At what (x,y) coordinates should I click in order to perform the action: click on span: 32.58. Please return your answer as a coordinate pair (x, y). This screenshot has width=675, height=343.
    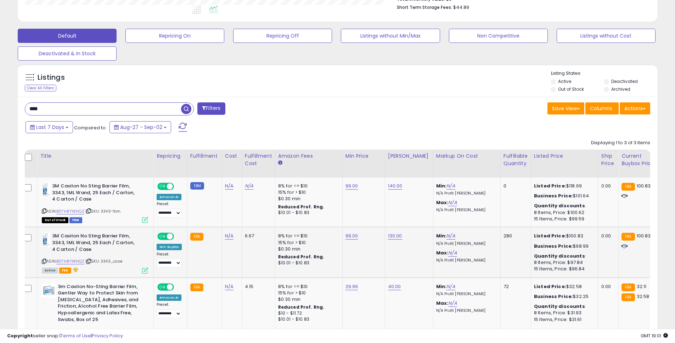
    Looking at the image, I should click on (643, 296).